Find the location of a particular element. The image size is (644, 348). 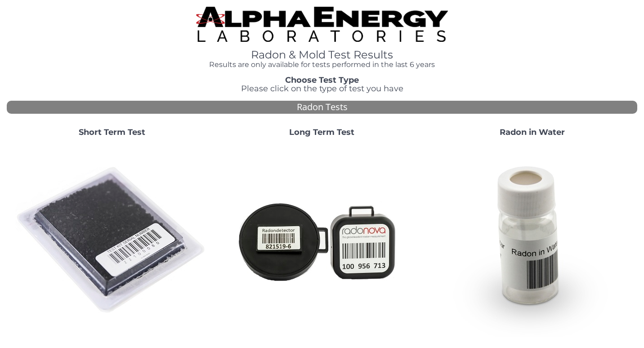

img: Radtrak2vsRadtrak3.jpg is located at coordinates (322, 240).